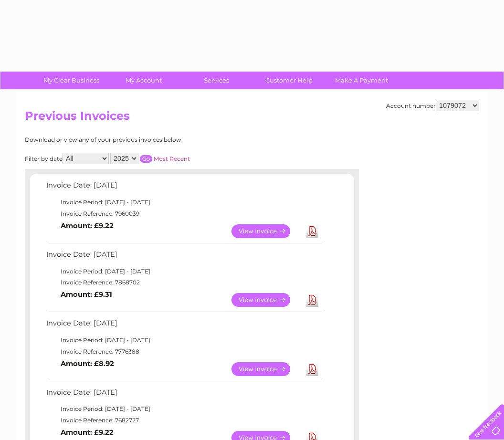  I want to click on td: Invoice Reference: 7960039, so click(183, 214).